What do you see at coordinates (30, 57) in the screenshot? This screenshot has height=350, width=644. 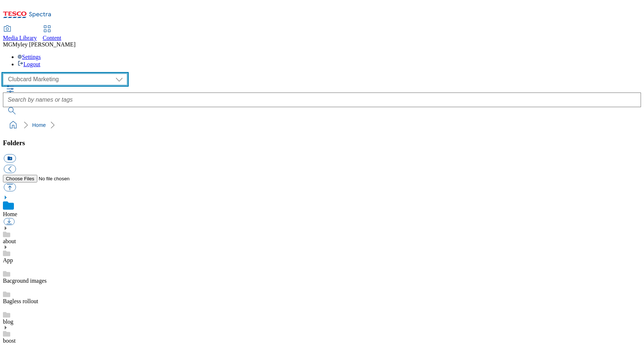 I see `a: Settings` at bounding box center [30, 57].